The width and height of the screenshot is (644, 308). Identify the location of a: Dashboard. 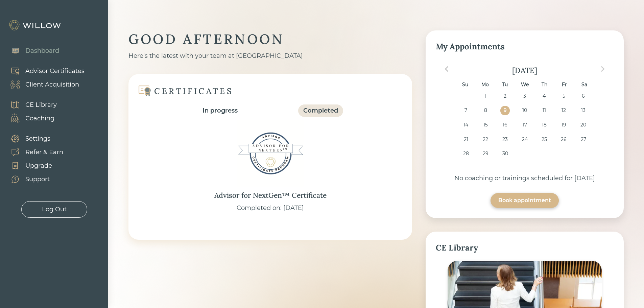
(31, 51).